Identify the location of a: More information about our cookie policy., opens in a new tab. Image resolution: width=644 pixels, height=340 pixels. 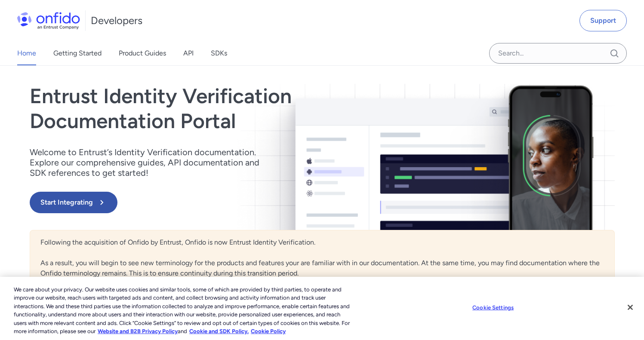
(138, 331).